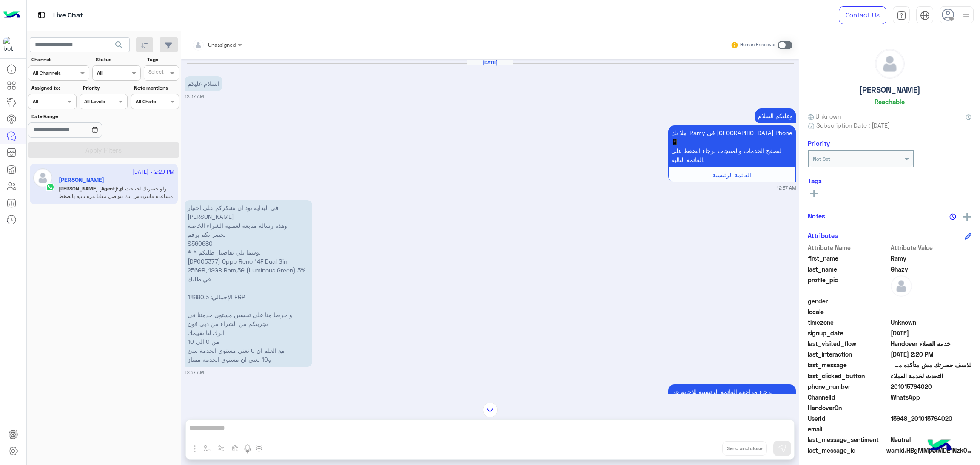  Describe the element at coordinates (931, 376) in the screenshot. I see `span: التحدث لخدمة العملاء` at that location.